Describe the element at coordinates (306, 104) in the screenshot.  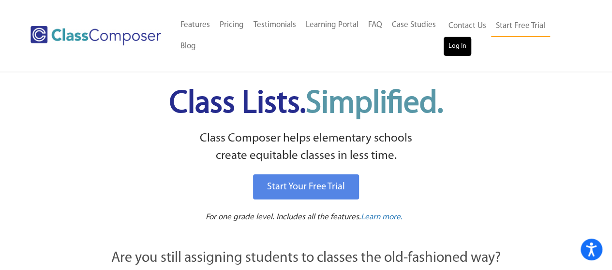
I see `span: Class Lists.` at that location.